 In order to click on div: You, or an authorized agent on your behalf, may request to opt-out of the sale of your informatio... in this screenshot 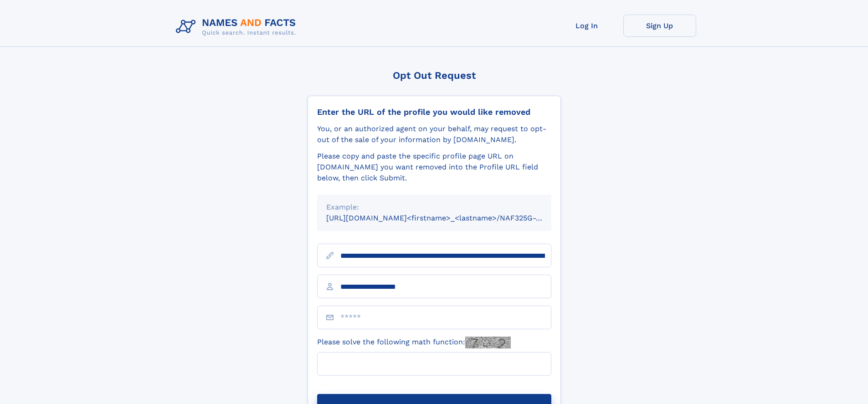, I will do `click(434, 134)`.